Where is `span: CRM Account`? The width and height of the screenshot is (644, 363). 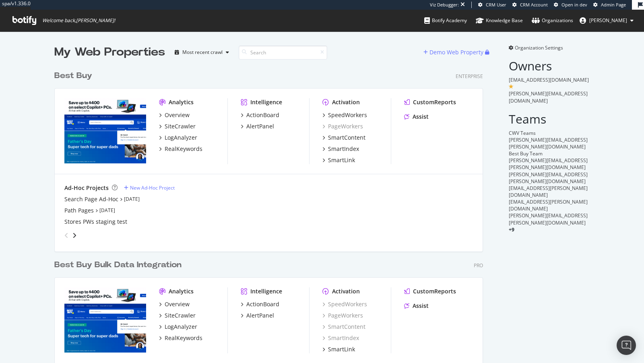 span: CRM Account is located at coordinates (534, 5).